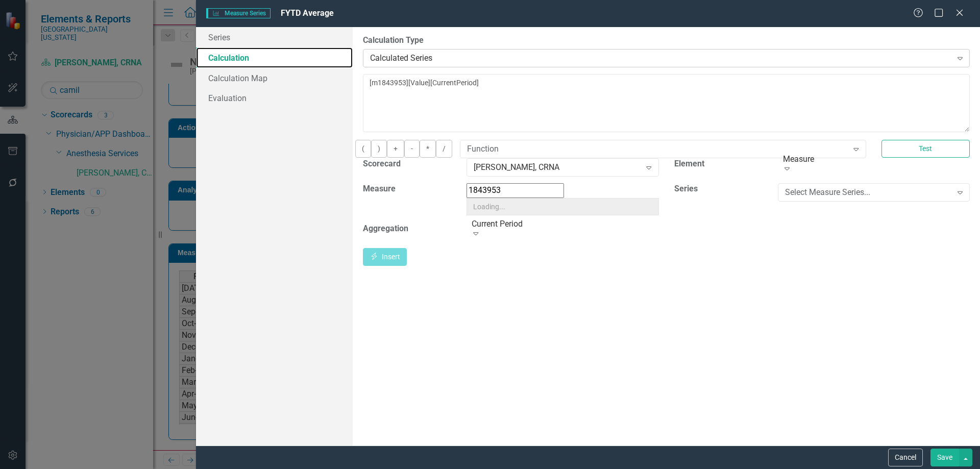 This screenshot has width=980, height=469. I want to click on textarea: [m1843953][Value][CurrentPeriod], so click(666, 103).